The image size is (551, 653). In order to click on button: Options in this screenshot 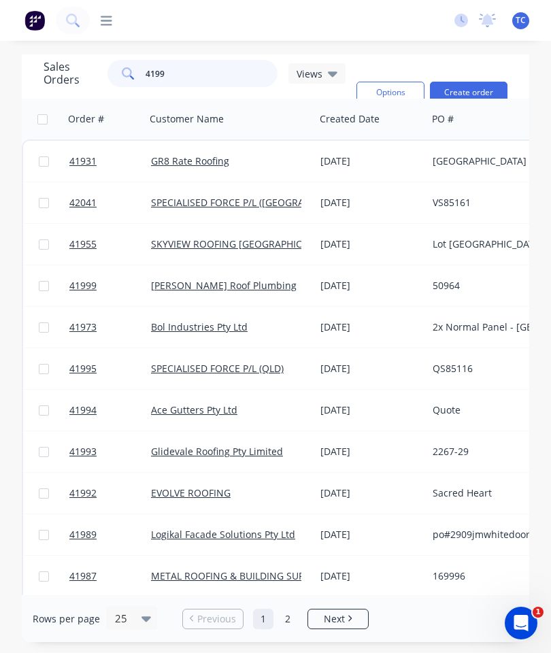, I will do `click(390, 92)`.